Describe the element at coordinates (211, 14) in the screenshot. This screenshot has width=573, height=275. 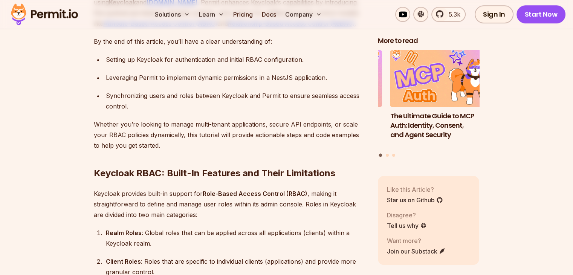
I see `button: Learn` at that location.